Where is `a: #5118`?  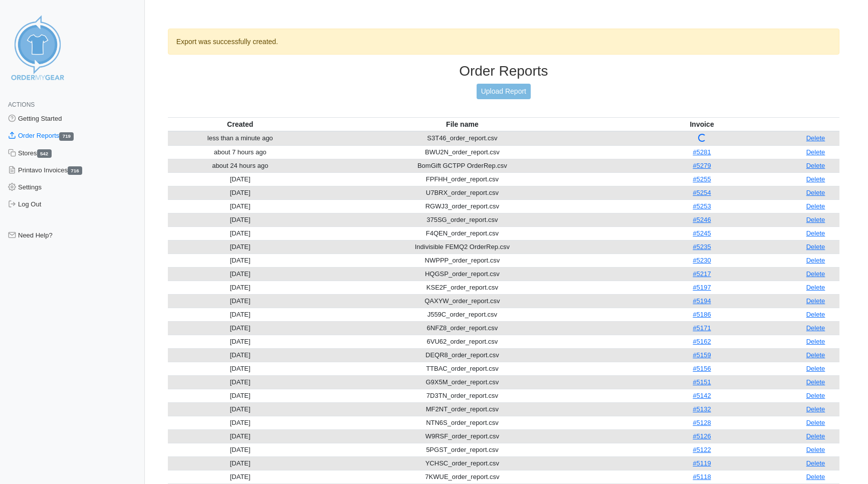
a: #5118 is located at coordinates (702, 477).